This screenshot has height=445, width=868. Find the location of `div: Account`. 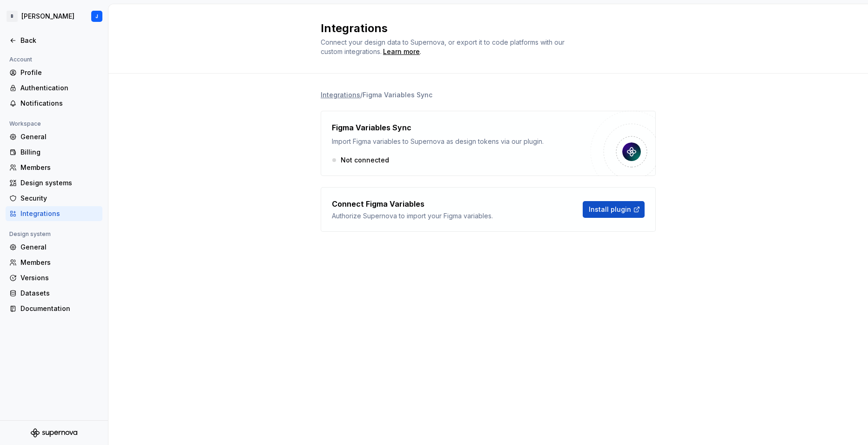

div: Account is located at coordinates (20, 59).